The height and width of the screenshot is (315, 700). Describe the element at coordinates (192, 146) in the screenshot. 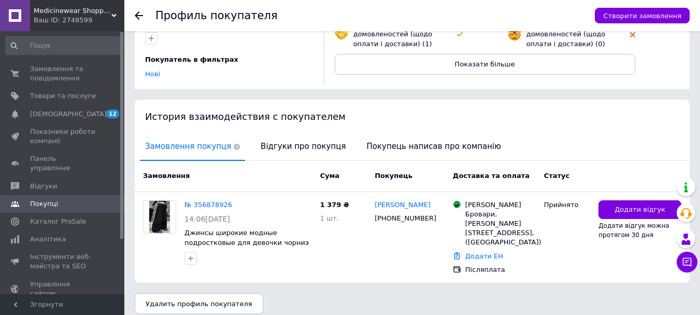

I see `span: Замовлення покупця` at that location.